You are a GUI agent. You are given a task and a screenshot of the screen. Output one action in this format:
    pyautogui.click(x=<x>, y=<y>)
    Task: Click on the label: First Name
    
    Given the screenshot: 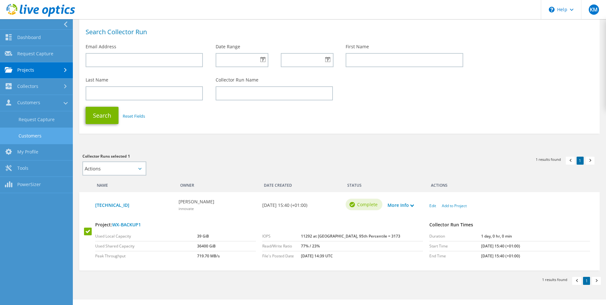 What is the action you would take?
    pyautogui.click(x=357, y=47)
    